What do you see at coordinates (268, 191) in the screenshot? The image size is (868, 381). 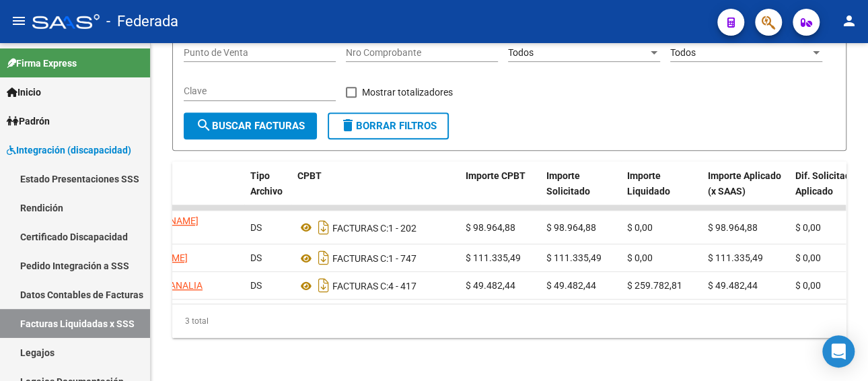 I see `datatable-header-cell: Tipo Archivo` at bounding box center [268, 191].